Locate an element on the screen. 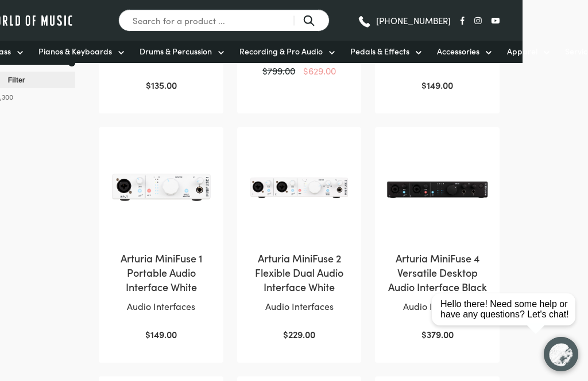 The height and width of the screenshot is (381, 588). img: Arturia MiniFuse 2 Flexible Dual Audio Interface White Front is located at coordinates (299, 189).